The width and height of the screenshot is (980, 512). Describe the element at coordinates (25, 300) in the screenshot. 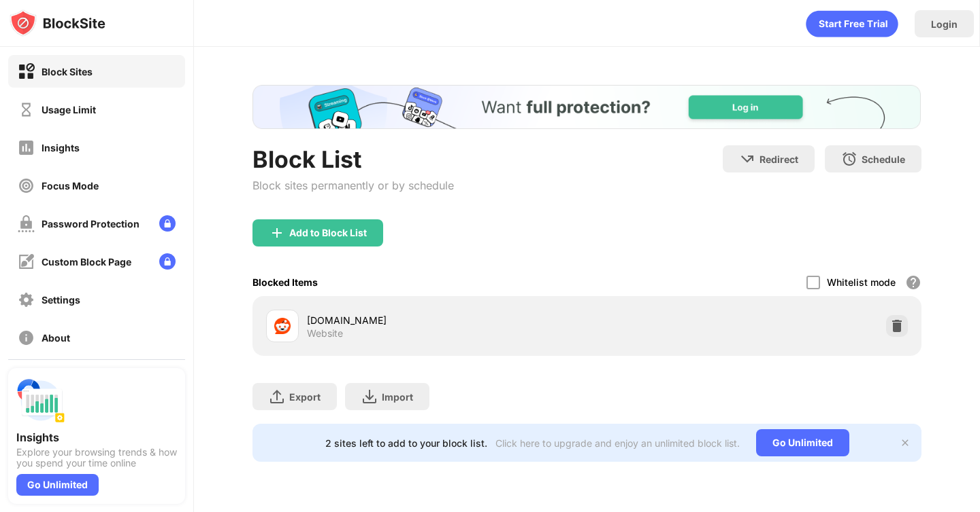

I see `img: settings-off.svg` at that location.